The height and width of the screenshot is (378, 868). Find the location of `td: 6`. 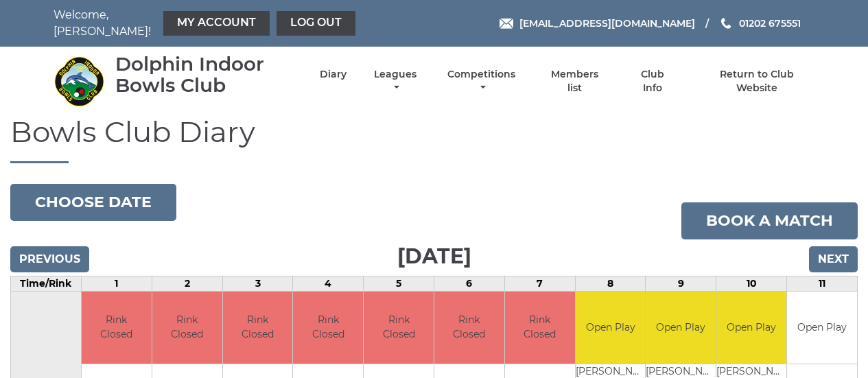

td: 6 is located at coordinates (470, 284).